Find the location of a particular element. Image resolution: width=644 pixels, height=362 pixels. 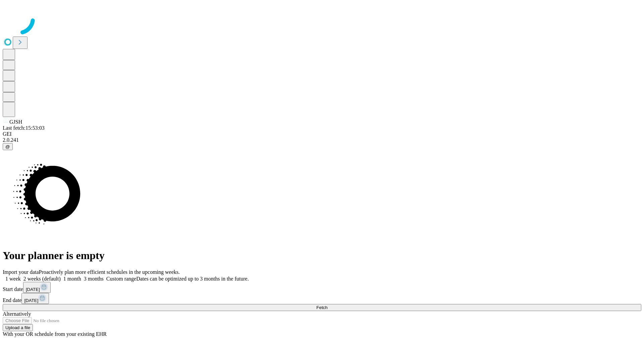

span: Dates can be optimized up to 3 months in the future. is located at coordinates (192, 279).